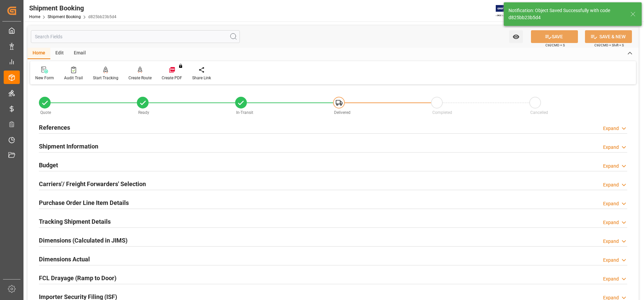 Image resolution: width=644 pixels, height=300 pixels. Describe the element at coordinates (202, 78) in the screenshot. I see `div: Share Link` at that location.